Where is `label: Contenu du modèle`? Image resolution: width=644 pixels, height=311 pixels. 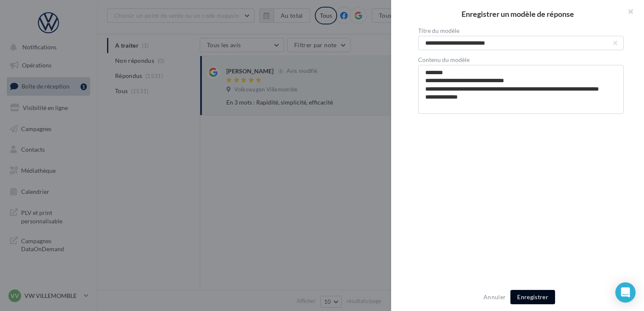 label: Contenu du modèle is located at coordinates (521, 60).